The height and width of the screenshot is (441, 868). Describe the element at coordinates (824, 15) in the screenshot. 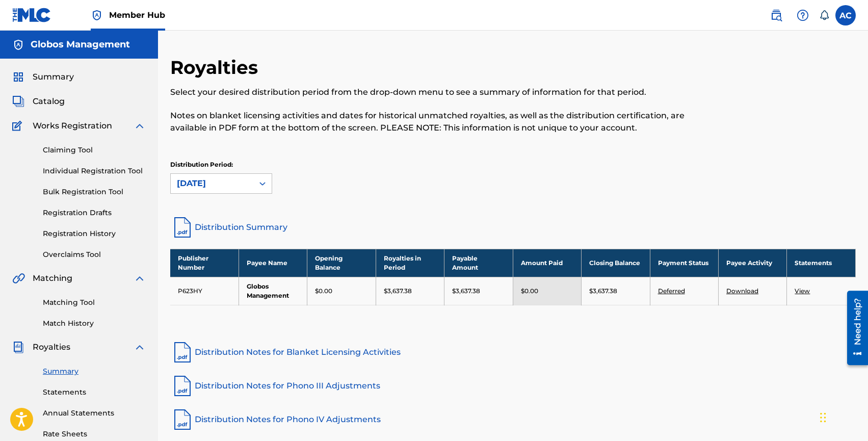

I see `div: Notifications` at that location.